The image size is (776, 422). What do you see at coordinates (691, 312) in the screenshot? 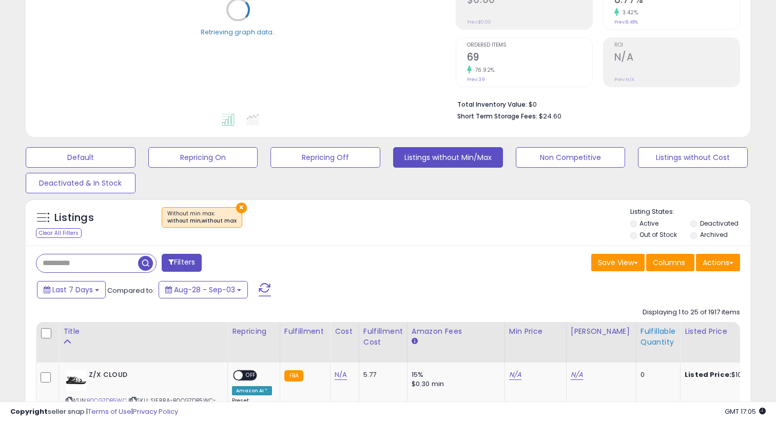
I see `div: Displaying 1 to 25 of 1917 items` at bounding box center [691, 312].